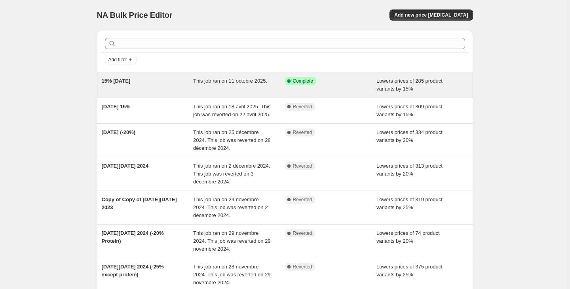 The width and height of the screenshot is (570, 289). What do you see at coordinates (232, 241) in the screenshot?
I see `span: This job ran on 29 novembre 2024. This job was reverted on 29 novembre 2024.` at bounding box center [232, 241].